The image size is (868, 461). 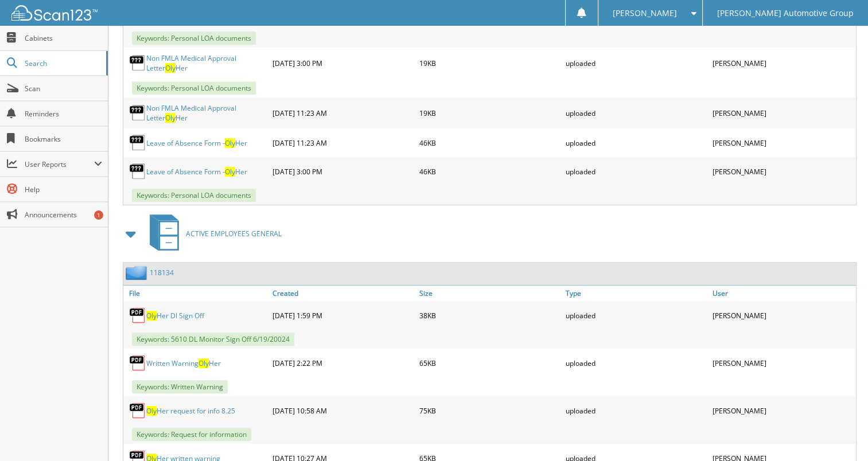 I want to click on span: Scan, so click(x=63, y=88).